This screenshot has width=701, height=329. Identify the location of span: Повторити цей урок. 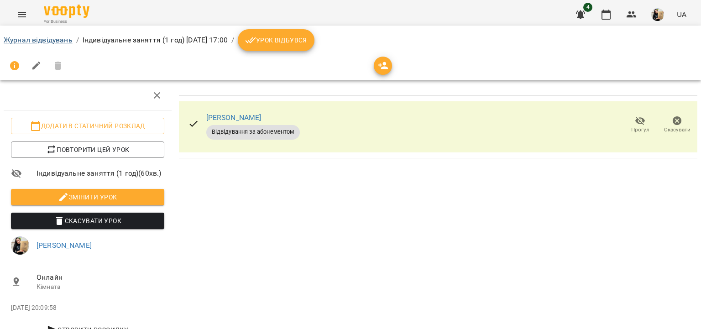
(88, 150).